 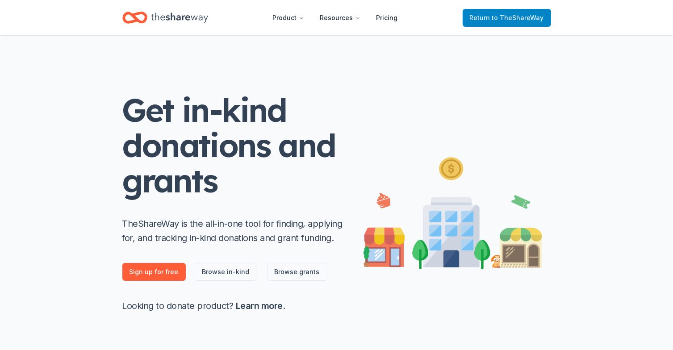 I want to click on a: Pricing, so click(x=387, y=18).